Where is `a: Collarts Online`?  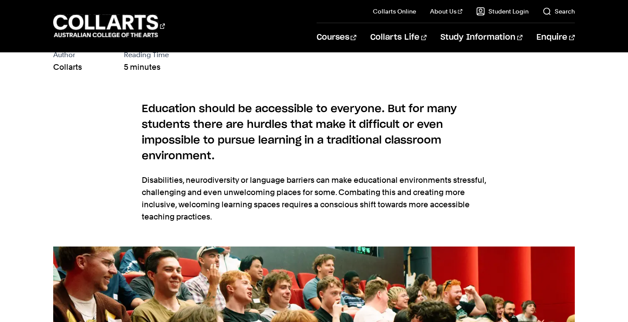 a: Collarts Online is located at coordinates (394, 11).